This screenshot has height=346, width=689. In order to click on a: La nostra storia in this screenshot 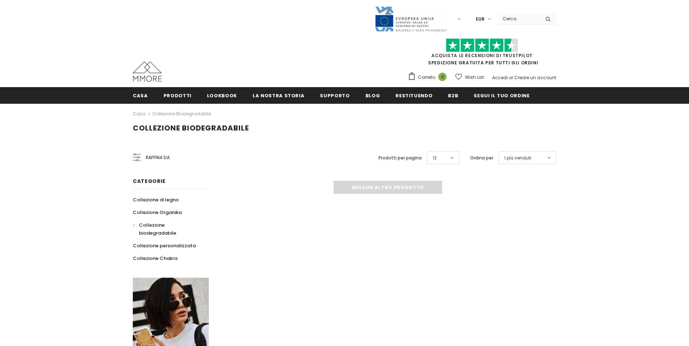, I will do `click(278, 95)`.